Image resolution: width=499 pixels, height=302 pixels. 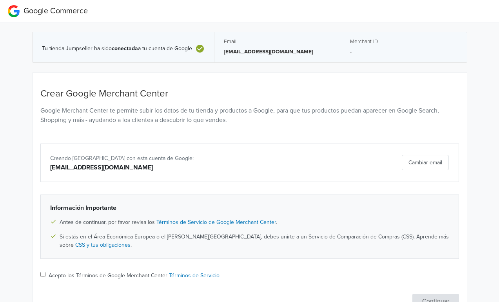 I want to click on p: Google Merchant Center te permite subir los datos de tu tienda y productos a Google, para que tus..., so click(x=250, y=115).